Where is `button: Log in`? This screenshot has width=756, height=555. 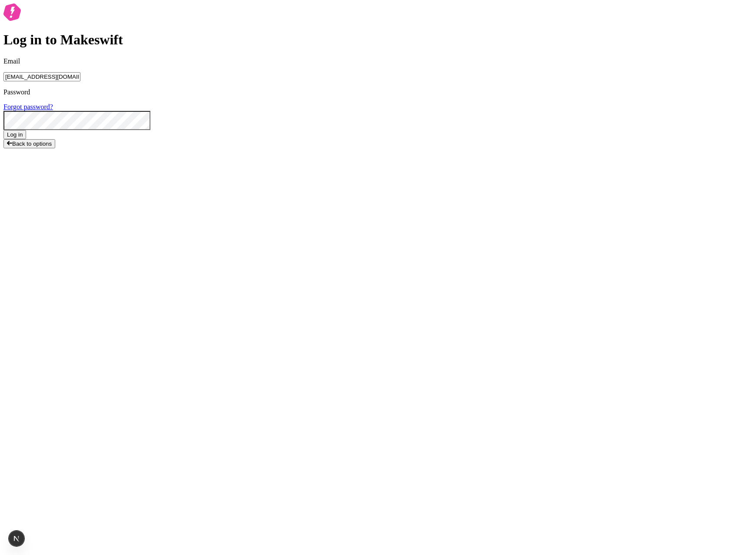 button: Log in is located at coordinates (15, 134).